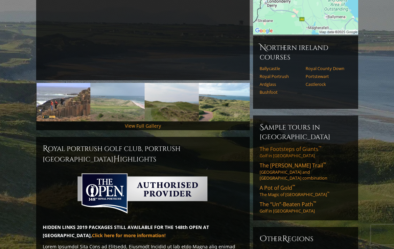 Image resolution: width=394 pixels, height=249 pixels. I want to click on span: A Pot of Gold, so click(278, 188).